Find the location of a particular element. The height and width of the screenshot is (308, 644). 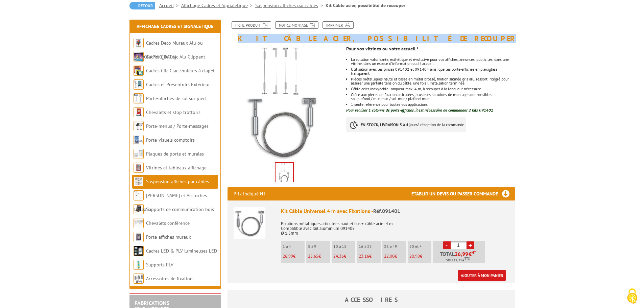

p: Fixations métalliques articulées haut et bas + câble acier 4 m Compatible avec rail aluminium 091... is located at coordinates (395, 226).